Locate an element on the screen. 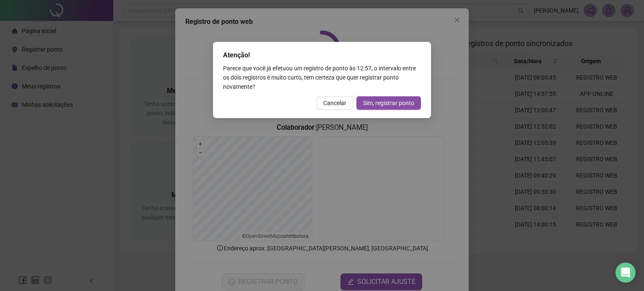 The image size is (644, 291). span: Cancelar is located at coordinates (335, 103).